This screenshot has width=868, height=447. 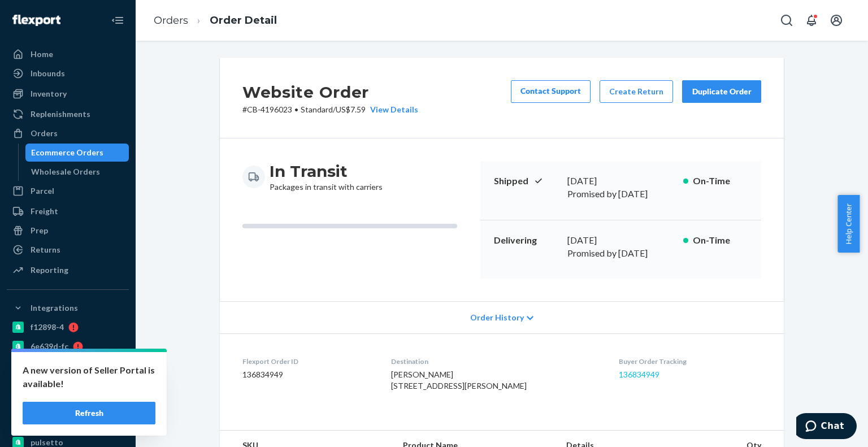 What do you see at coordinates (49, 94) in the screenshot?
I see `div: Inventory` at bounding box center [49, 94].